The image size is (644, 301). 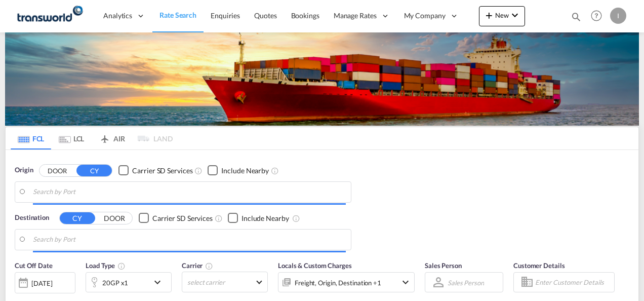 What do you see at coordinates (209, 266) in the screenshot?
I see `md-icon: The selected Trucker/Carrierwill be displayed in the rate results If the rates are from another f...` at bounding box center [209, 266].